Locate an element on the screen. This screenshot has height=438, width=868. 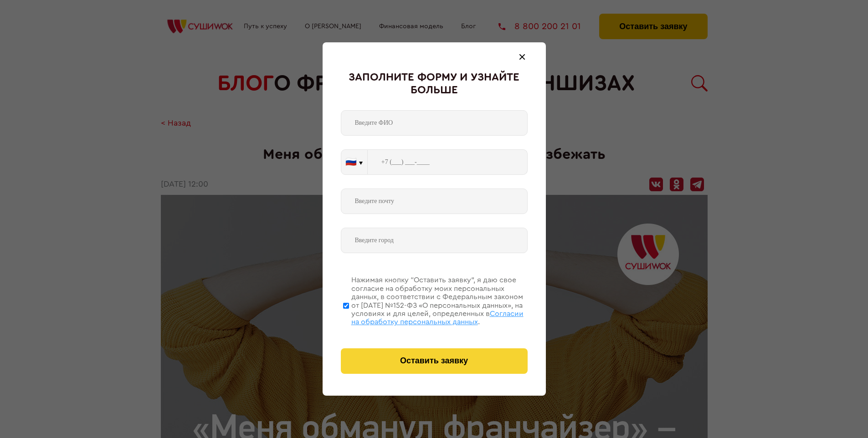
div: Нажимая кнопку “Оставить заявку”, я даю свое согласие на обработку моих персональных данных, в со... is located at coordinates (439, 301).